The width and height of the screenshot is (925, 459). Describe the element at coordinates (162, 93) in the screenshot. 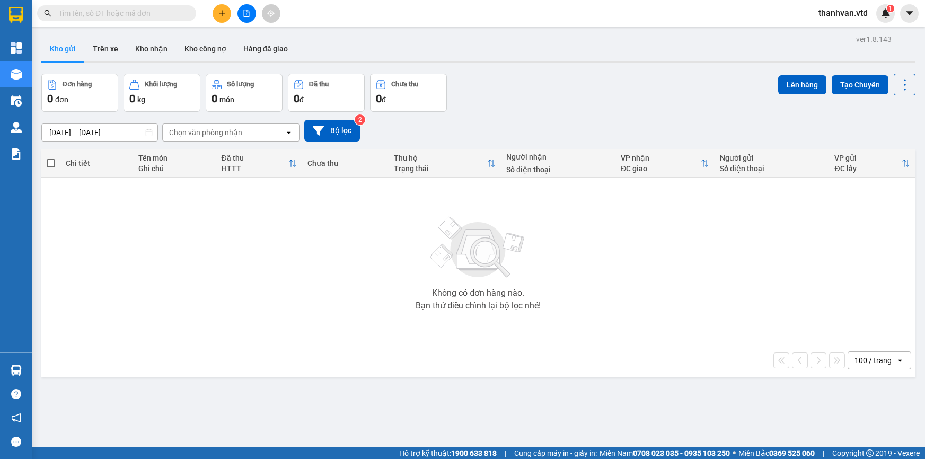

I see `button: Khối lượng0kg` at that location.